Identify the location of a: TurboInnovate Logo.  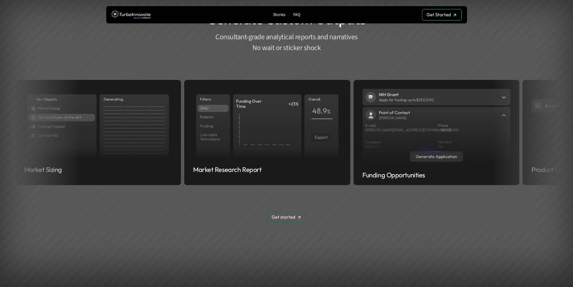
(131, 15).